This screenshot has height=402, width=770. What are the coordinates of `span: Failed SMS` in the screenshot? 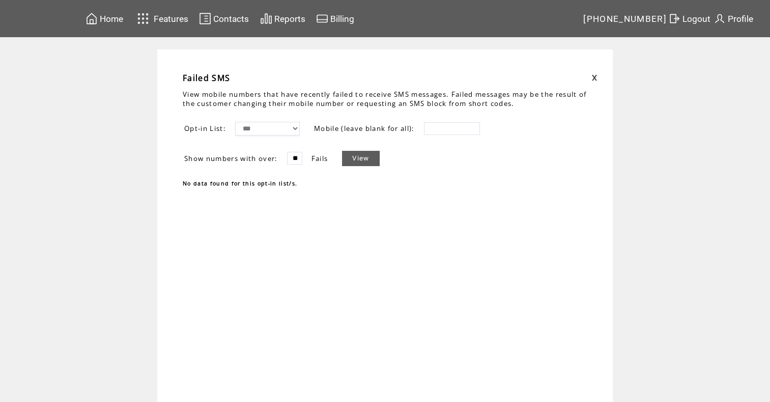 It's located at (206, 78).